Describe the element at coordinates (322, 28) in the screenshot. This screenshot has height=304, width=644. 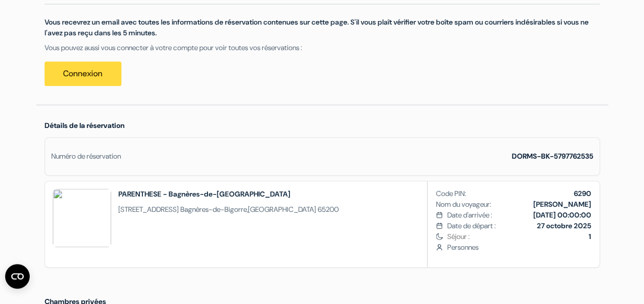
I see `p: Vous recevrez un email avec toutes les informations de réservation contenues sur cette page. S'il...` at that location.